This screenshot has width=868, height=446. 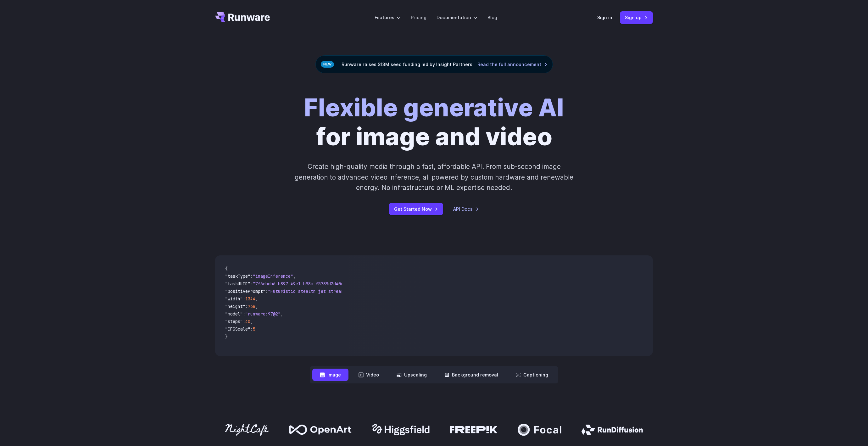 I want to click on span: 40, so click(x=248, y=322).